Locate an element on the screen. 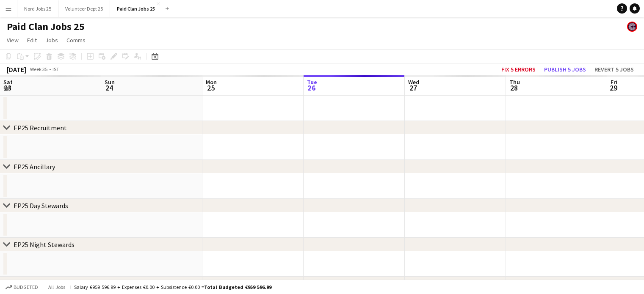 The height and width of the screenshot is (294, 644). app-user-avatar: Staffing Department is located at coordinates (632, 27).